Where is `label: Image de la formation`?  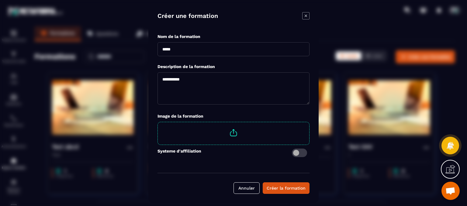
label: Image de la formation is located at coordinates (180, 116).